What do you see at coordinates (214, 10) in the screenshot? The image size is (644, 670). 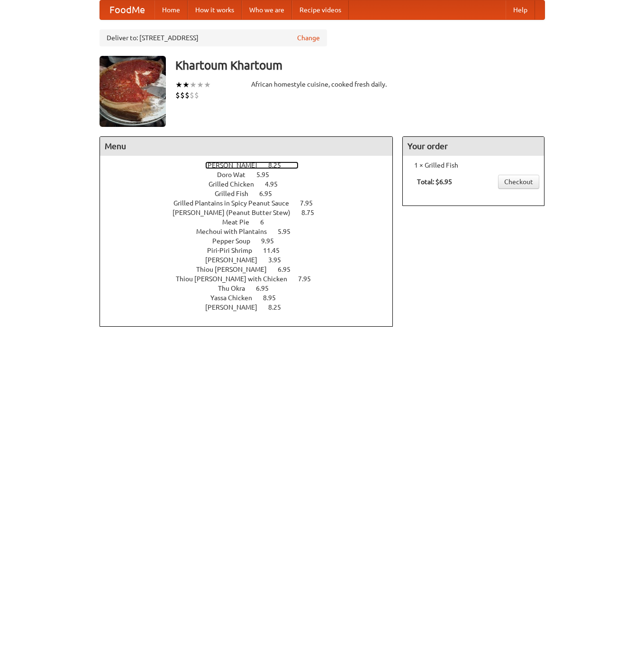 I see `a: How it works` at bounding box center [214, 10].